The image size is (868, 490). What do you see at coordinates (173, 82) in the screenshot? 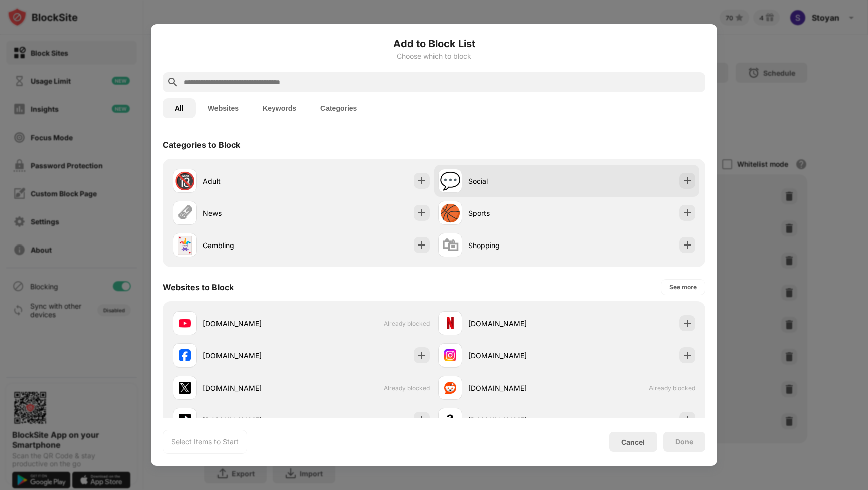
I see `img: search.svg` at bounding box center [173, 82].